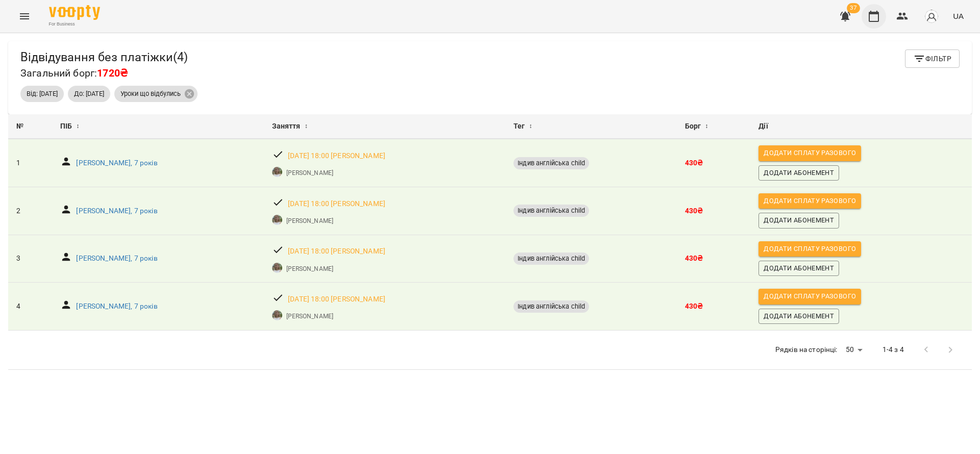 The height and width of the screenshot is (454, 980). I want to click on td: 3, so click(30, 259).